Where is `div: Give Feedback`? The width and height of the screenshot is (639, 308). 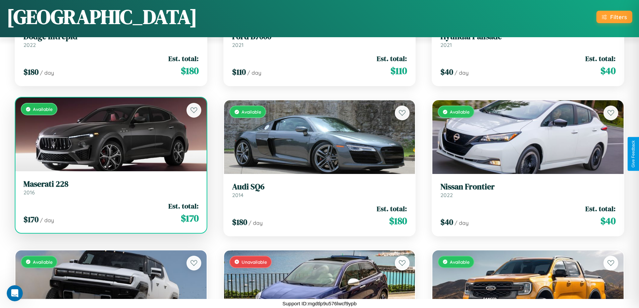
div: Give Feedback is located at coordinates (633, 154).